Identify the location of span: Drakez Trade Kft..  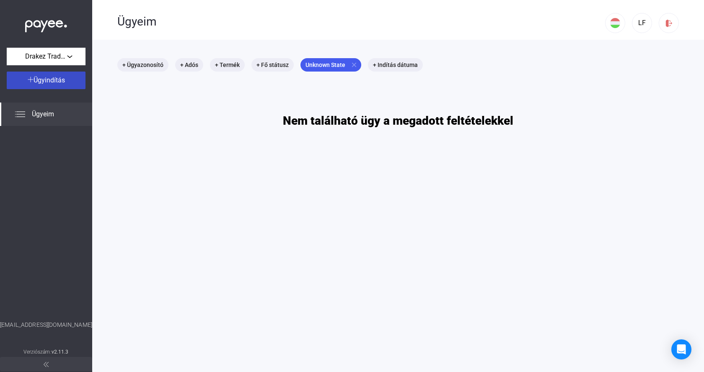
(46, 57).